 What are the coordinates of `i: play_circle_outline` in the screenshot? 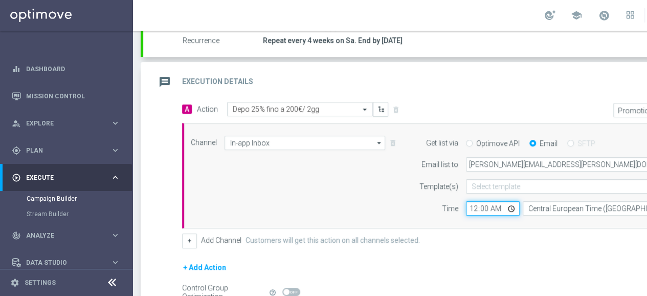 It's located at (16, 177).